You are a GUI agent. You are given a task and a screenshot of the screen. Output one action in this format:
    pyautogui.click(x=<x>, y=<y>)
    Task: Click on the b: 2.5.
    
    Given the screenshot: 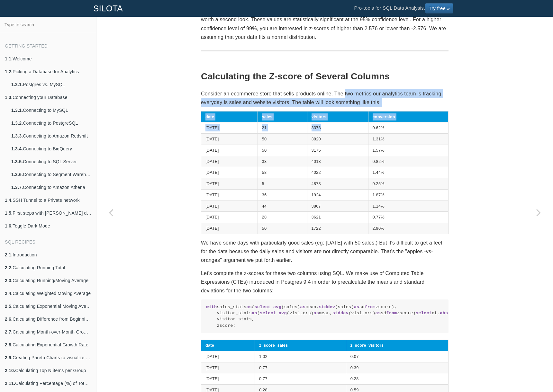 What is the action you would take?
    pyautogui.click(x=8, y=306)
    